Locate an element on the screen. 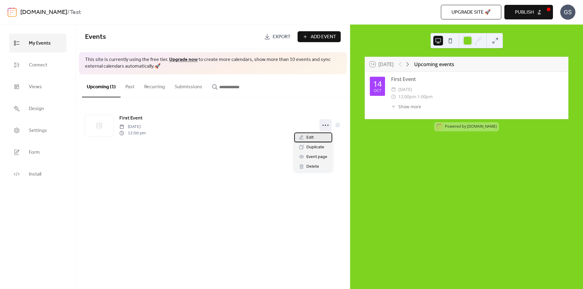  span: Settings is located at coordinates (38, 131).